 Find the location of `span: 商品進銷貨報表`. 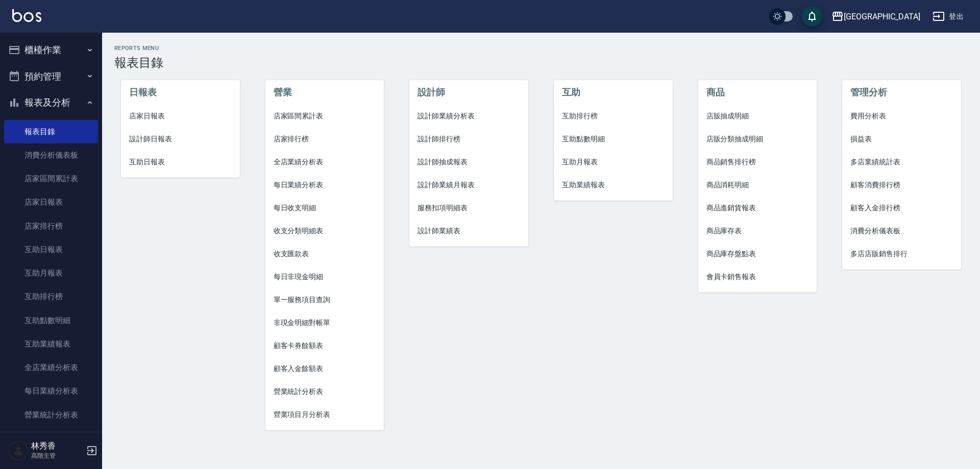

span: 商品進銷貨報表 is located at coordinates (757, 207).